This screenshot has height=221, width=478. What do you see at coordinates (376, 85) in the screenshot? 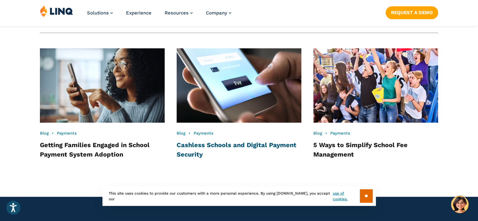
I see `img: Image of students cheering at high school sporting event` at bounding box center [376, 85].